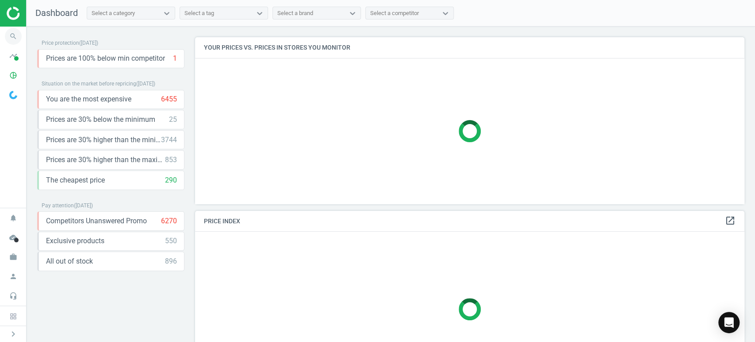 This screenshot has height=342, width=755. What do you see at coordinates (100, 119) in the screenshot?
I see `span: Prices are 30% below the minimum` at bounding box center [100, 119].